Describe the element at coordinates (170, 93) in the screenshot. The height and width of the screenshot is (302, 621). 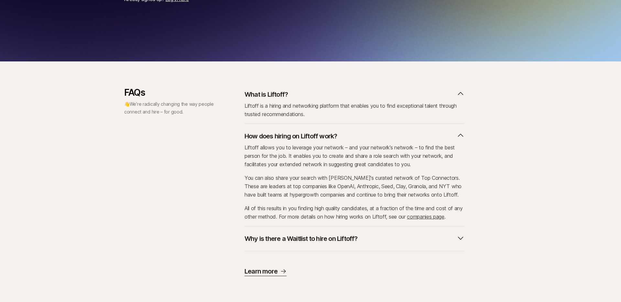
I see `p: FAQs` at that location.